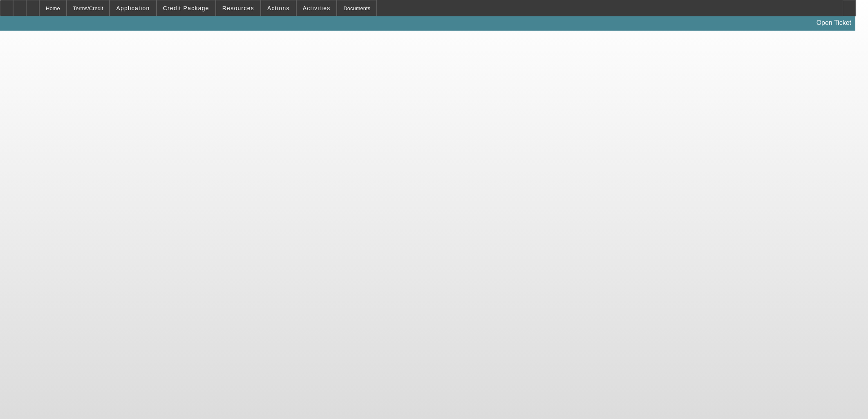 This screenshot has width=868, height=419. Describe the element at coordinates (279, 8) in the screenshot. I see `span: Actions` at that location.